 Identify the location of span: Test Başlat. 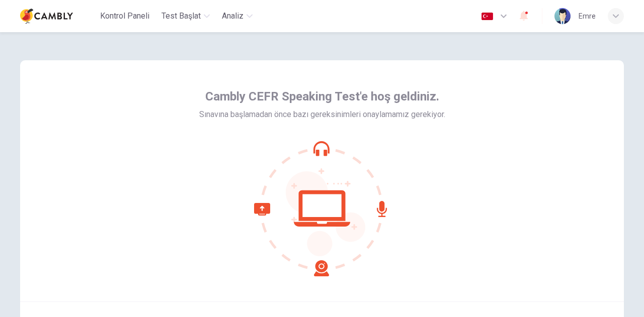
(181, 16).